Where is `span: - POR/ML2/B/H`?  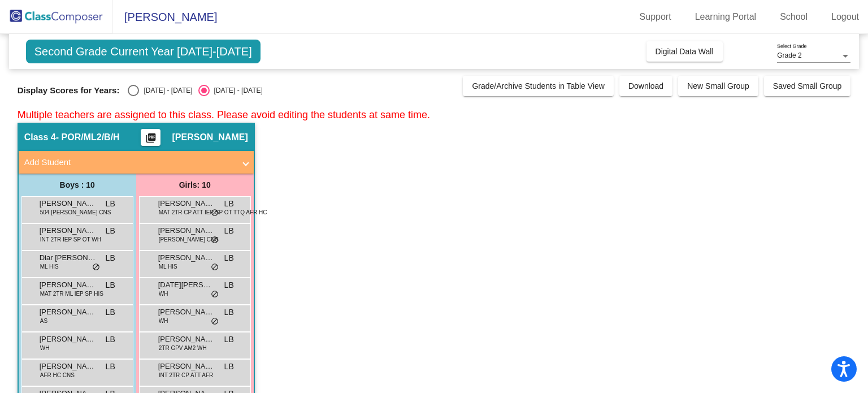
span: - POR/ML2/B/H is located at coordinates (87, 138).